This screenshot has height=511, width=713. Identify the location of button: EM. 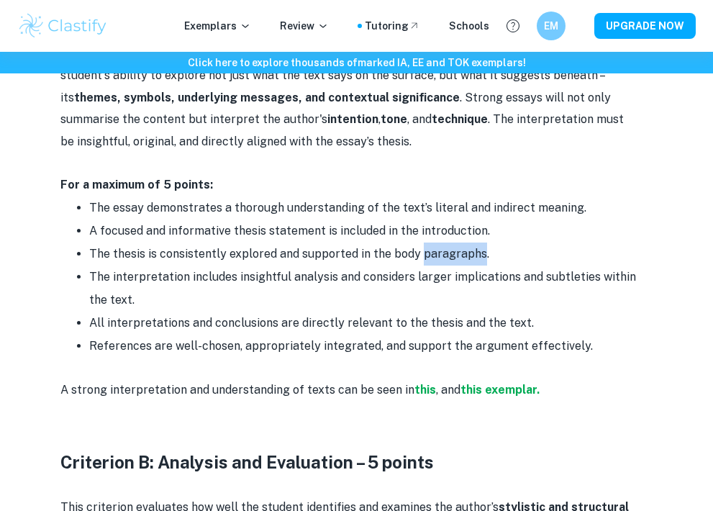
(551, 26).